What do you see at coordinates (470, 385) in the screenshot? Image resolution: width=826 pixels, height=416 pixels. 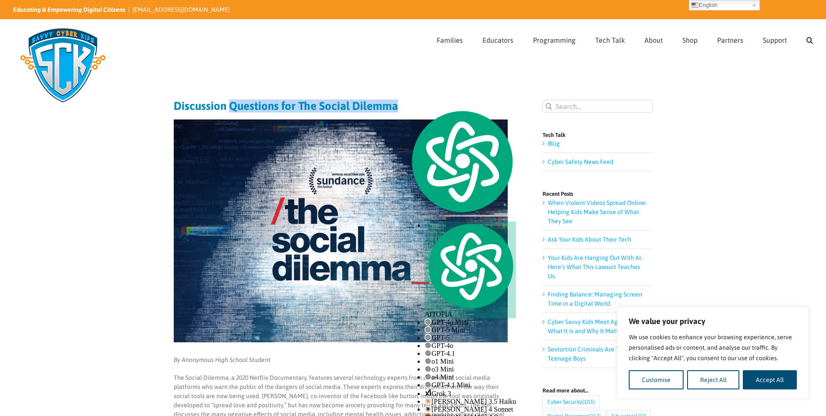 I see `div: GPT-4.1 Mini` at bounding box center [470, 385].